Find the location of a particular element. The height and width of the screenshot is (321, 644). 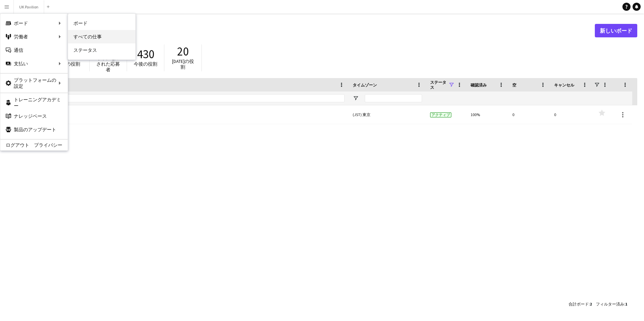

a: ボード is located at coordinates (102, 23).